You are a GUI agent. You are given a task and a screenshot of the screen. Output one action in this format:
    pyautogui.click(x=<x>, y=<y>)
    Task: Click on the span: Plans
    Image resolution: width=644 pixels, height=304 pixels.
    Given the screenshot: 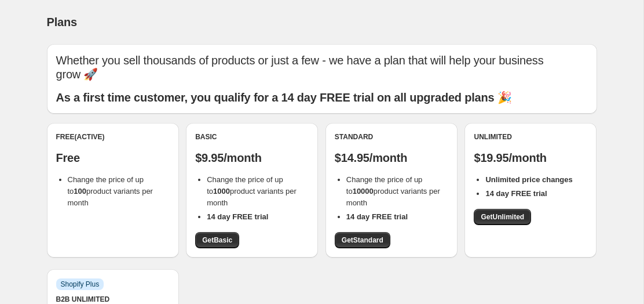 What is the action you would take?
    pyautogui.click(x=62, y=22)
    